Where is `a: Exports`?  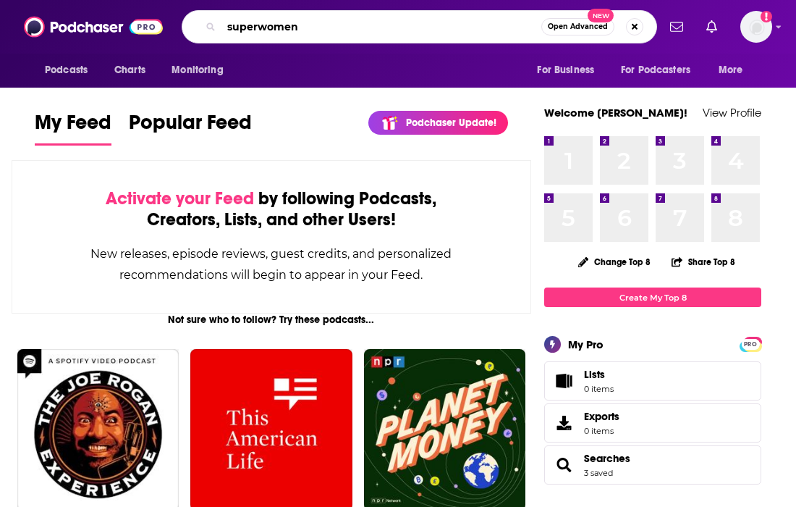
a: Exports is located at coordinates (653, 423).